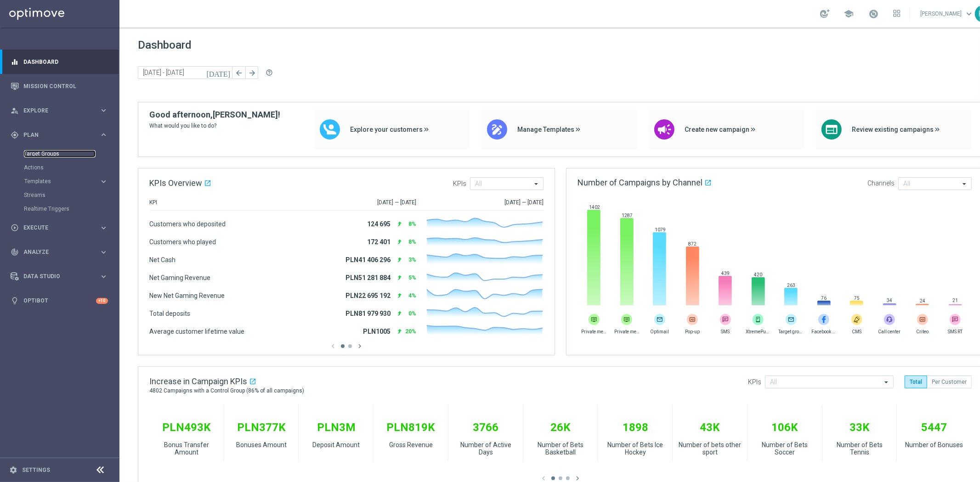  I want to click on a: Mission Control, so click(66, 86).